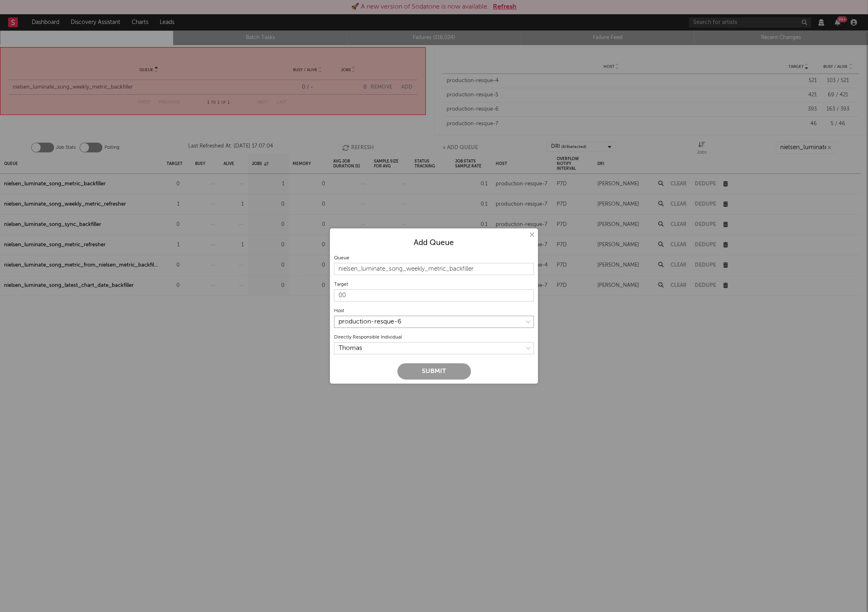 The width and height of the screenshot is (868, 612). Describe the element at coordinates (342, 258) in the screenshot. I see `label: Queue` at that location.